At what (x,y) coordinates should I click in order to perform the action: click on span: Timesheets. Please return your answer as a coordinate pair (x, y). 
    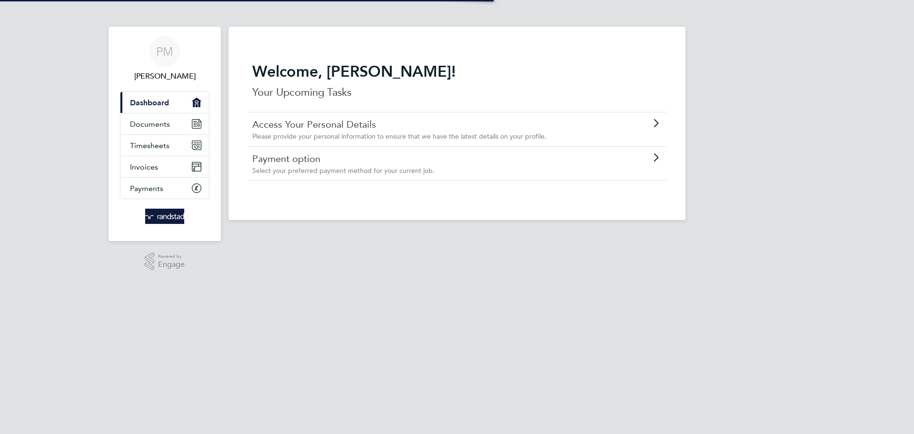
    Looking at the image, I should click on (150, 145).